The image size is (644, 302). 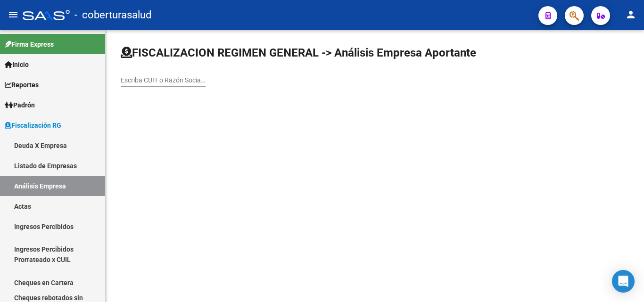 What do you see at coordinates (20, 105) in the screenshot?
I see `span: Padrón` at bounding box center [20, 105].